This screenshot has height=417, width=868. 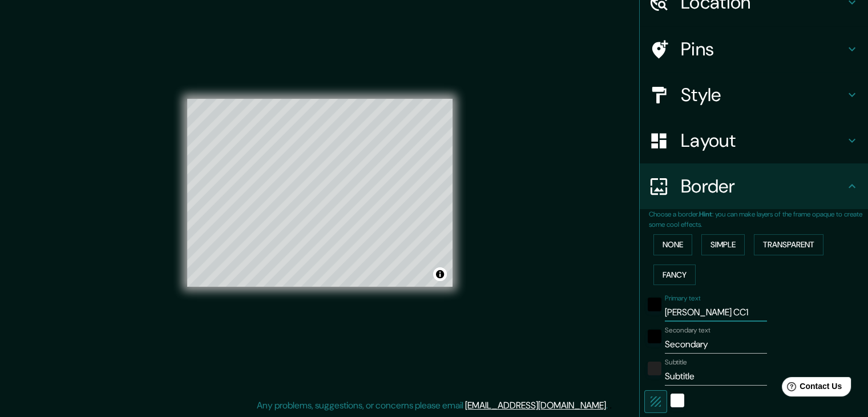 I want to click on button: white, so click(x=677, y=400).